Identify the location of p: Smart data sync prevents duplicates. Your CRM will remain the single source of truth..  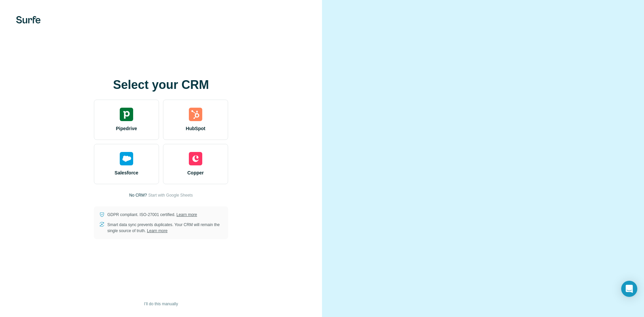
(165, 228).